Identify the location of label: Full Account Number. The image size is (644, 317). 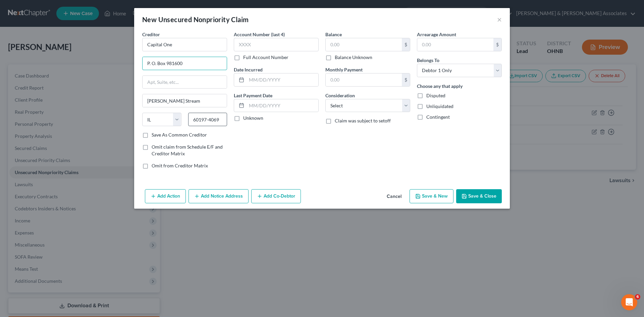
(266, 57).